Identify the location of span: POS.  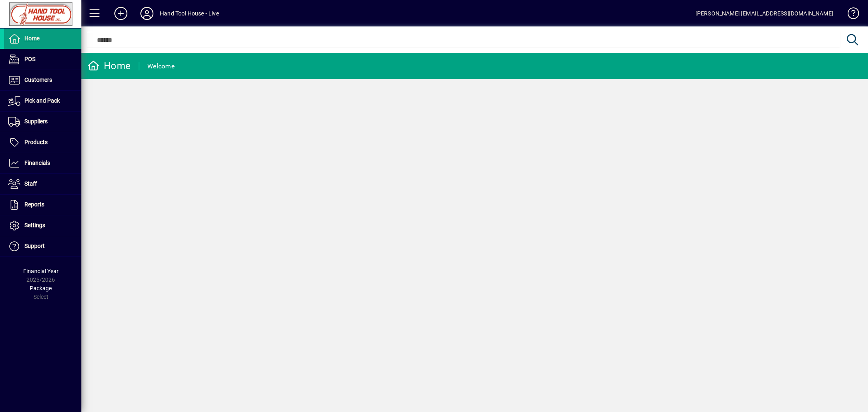
(30, 59).